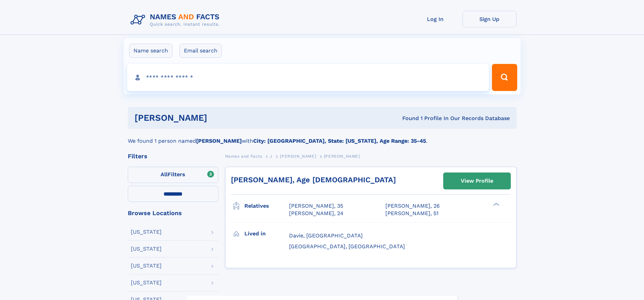  What do you see at coordinates (271, 156) in the screenshot?
I see `span: J` at bounding box center [271, 156].